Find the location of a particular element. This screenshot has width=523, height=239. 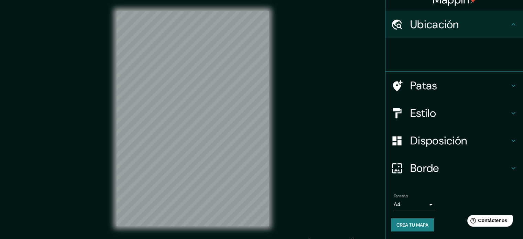

font: A4 is located at coordinates (397, 204).